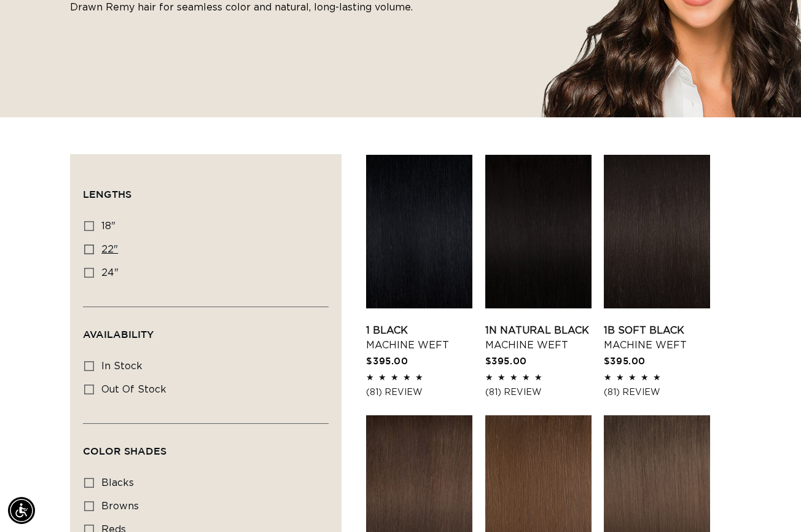  I want to click on span: Availability, so click(118, 334).